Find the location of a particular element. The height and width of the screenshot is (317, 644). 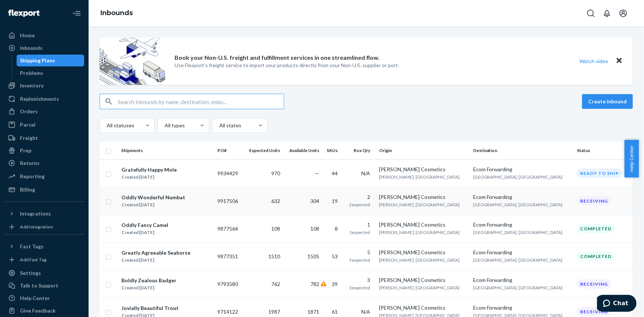

span: 39 is located at coordinates (335, 283).